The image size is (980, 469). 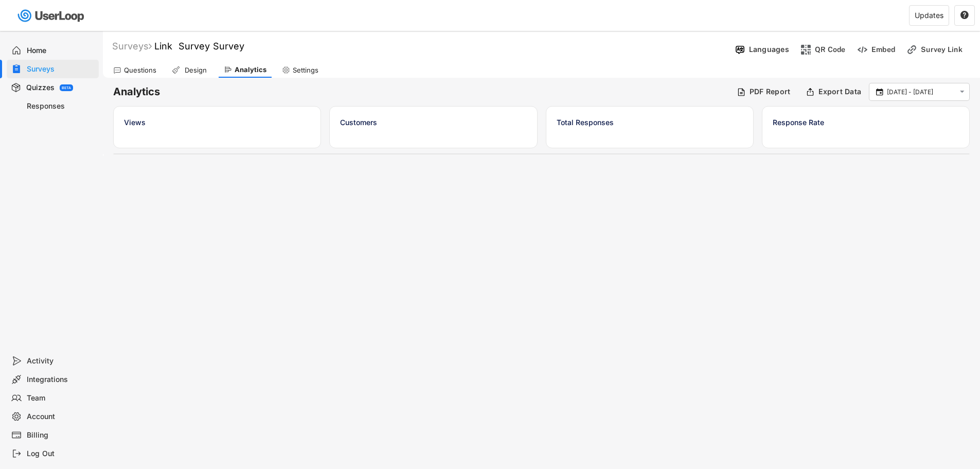 What do you see at coordinates (740, 49) in the screenshot?
I see `img: Language%20Icon.svg` at bounding box center [740, 49].